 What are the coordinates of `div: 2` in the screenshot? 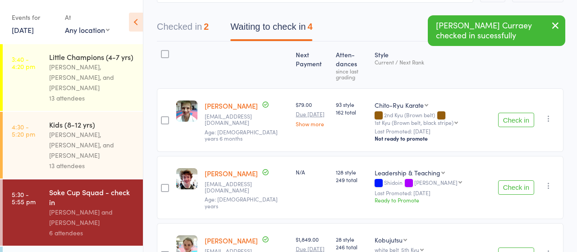 It's located at (206, 27).